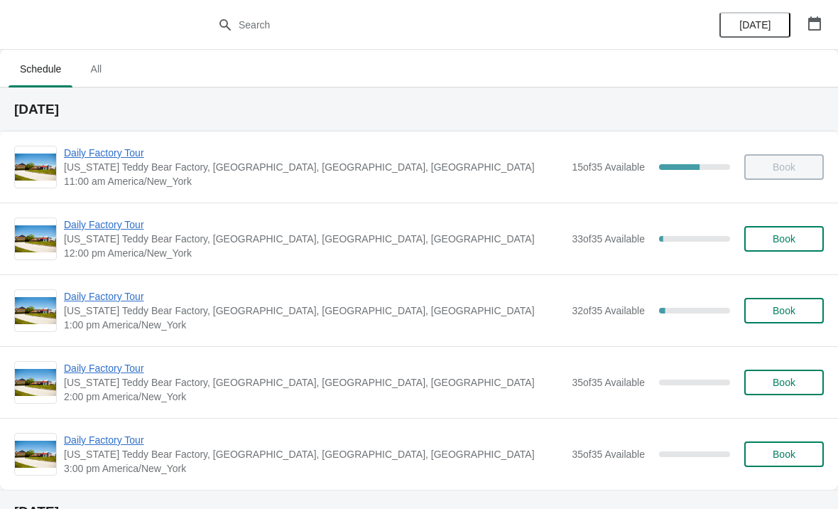 This screenshot has height=509, width=838. I want to click on span: 1:00 pm America/New_York, so click(314, 325).